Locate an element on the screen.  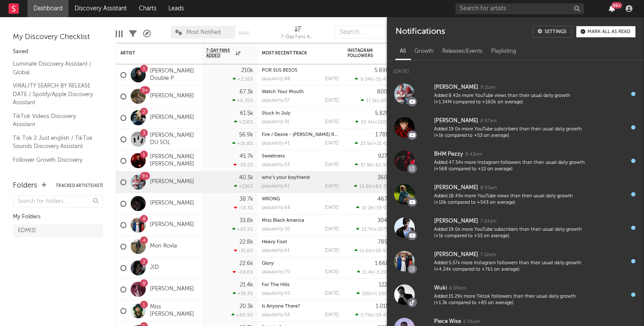
span: +15.4 % is located at coordinates (381, 144).